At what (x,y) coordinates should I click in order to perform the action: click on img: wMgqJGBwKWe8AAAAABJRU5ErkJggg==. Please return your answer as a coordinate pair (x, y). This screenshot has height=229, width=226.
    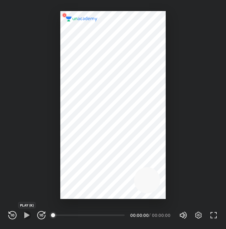
    Looking at the image, I should click on (65, 15).